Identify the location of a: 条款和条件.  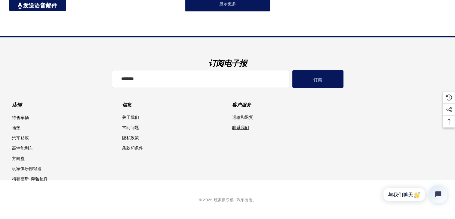
(132, 148).